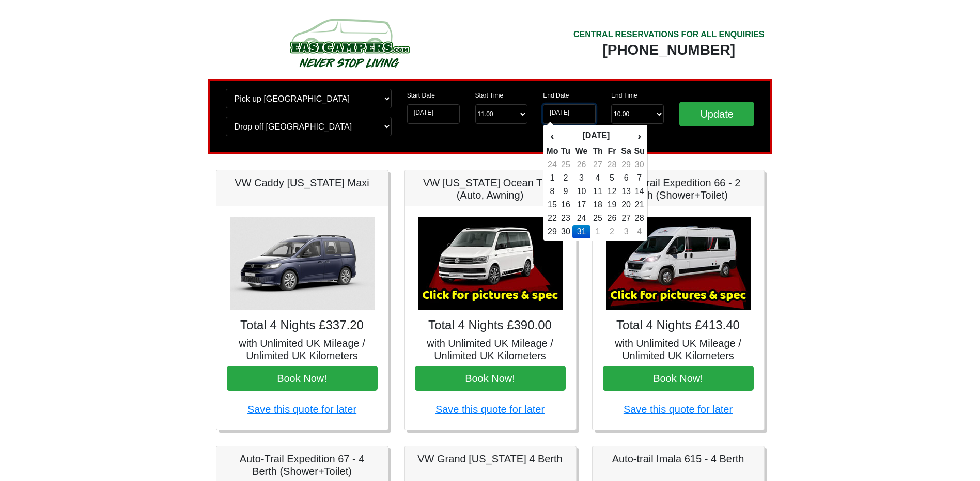 The image size is (980, 481). What do you see at coordinates (489, 95) in the screenshot?
I see `label: Start Time` at bounding box center [489, 95].